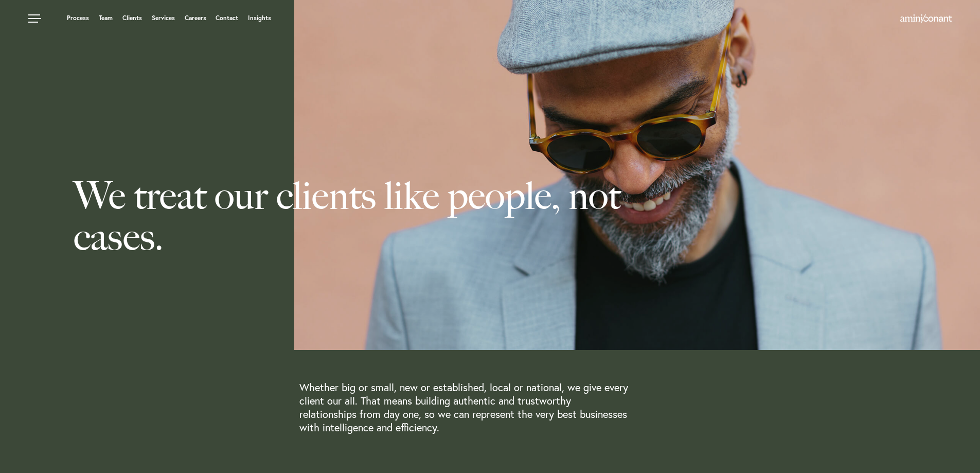  Describe the element at coordinates (926, 19) in the screenshot. I see `a: Home` at that location.